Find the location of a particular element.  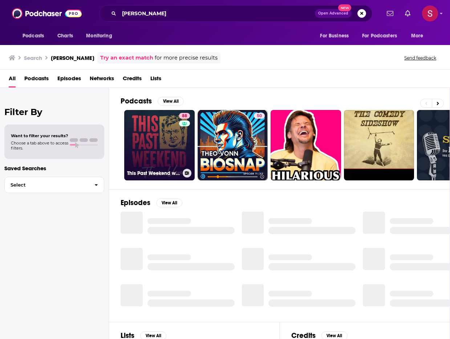

span: All is located at coordinates (12, 80).